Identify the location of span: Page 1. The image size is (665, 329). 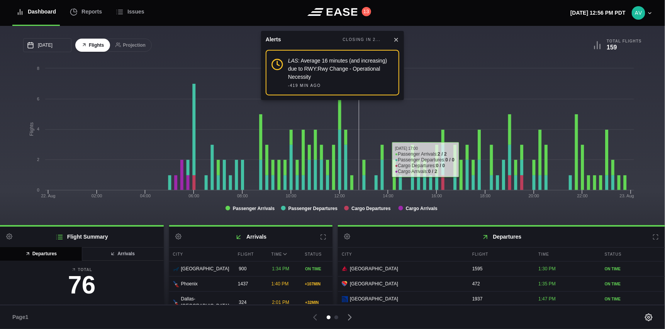
(22, 317).